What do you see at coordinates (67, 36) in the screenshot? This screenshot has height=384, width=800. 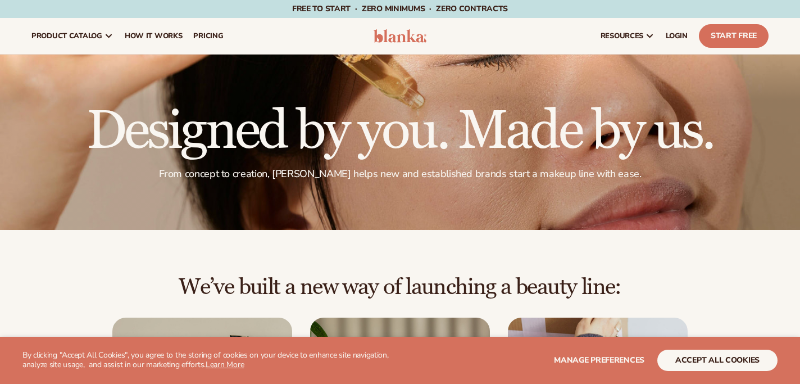 I see `span: product catalog` at bounding box center [67, 36].